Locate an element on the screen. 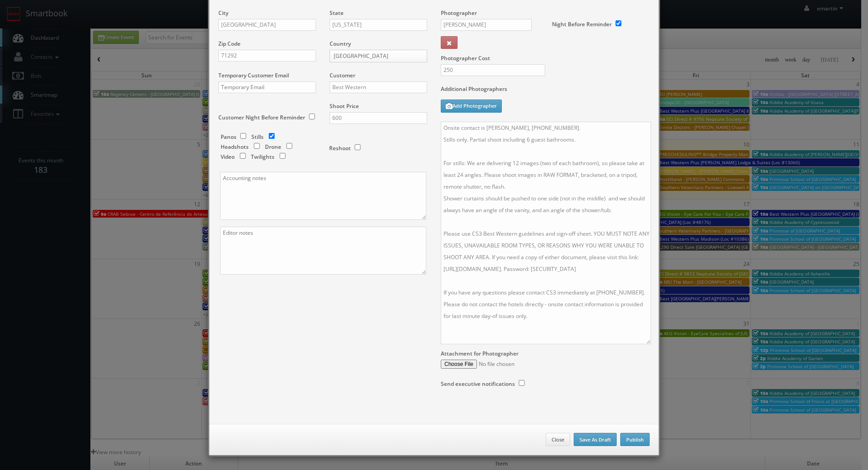 The height and width of the screenshot is (470, 868). label: Video is located at coordinates (228, 156).